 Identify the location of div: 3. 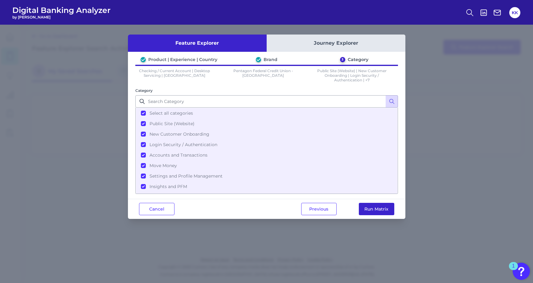
(343, 60).